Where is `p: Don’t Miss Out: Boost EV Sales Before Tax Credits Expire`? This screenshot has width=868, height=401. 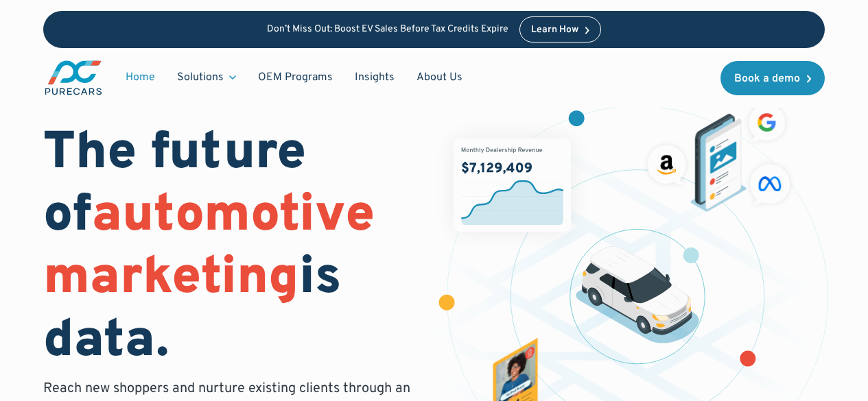
p: Don’t Miss Out: Boost EV Sales Before Tax Credits Expire is located at coordinates (387, 30).